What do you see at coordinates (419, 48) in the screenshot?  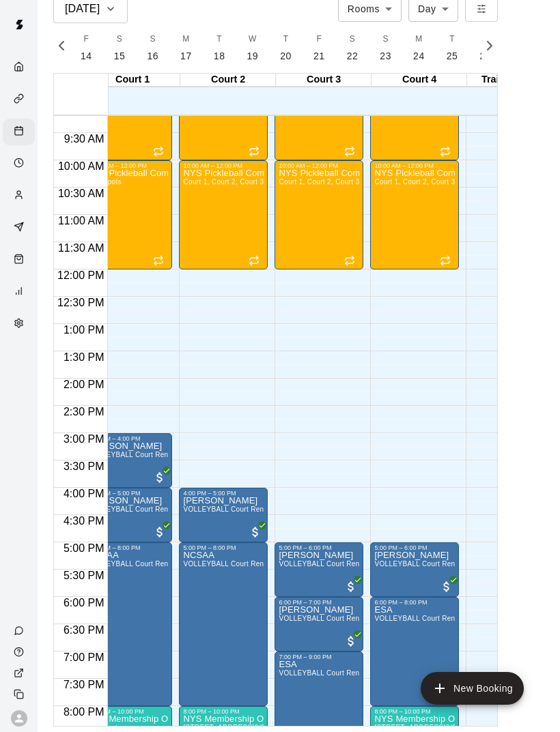 I see `button: M24` at bounding box center [419, 48].